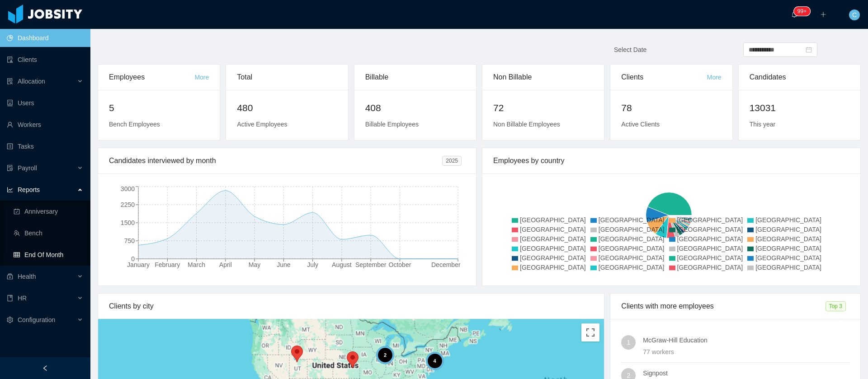 This screenshot has width=868, height=379. I want to click on i: icon: solution, so click(10, 81).